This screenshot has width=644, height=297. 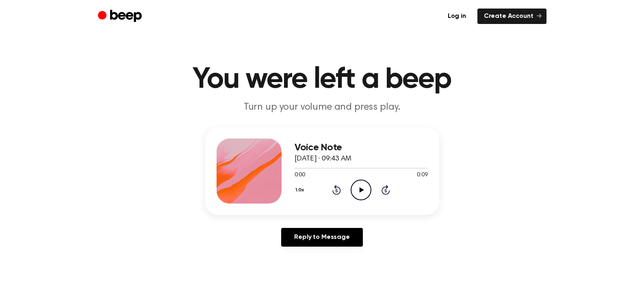 What do you see at coordinates (322, 80) in the screenshot?
I see `h1: You were left a beep` at bounding box center [322, 80].